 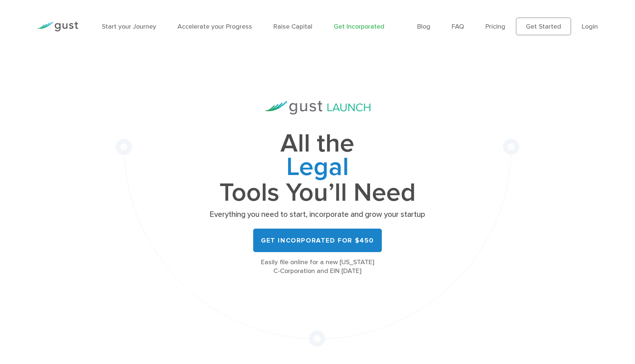 What do you see at coordinates (318, 241) in the screenshot?
I see `a: Get Incorporated for $450` at bounding box center [318, 241].